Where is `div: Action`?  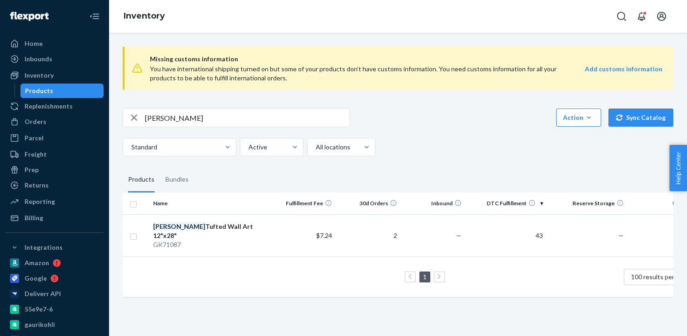
div: Action is located at coordinates (578, 118).